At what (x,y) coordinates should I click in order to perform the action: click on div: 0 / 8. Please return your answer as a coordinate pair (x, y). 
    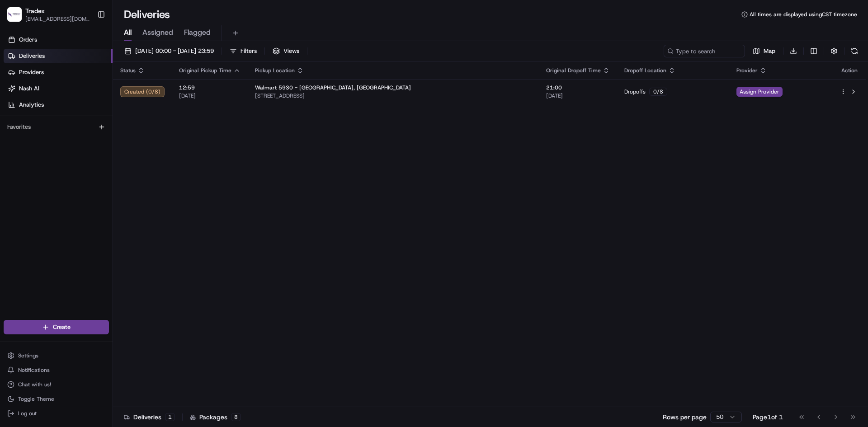
    Looking at the image, I should click on (658, 92).